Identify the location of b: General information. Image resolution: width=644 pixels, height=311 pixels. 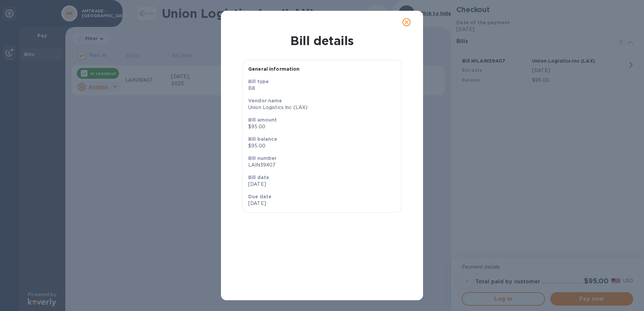
(274, 69).